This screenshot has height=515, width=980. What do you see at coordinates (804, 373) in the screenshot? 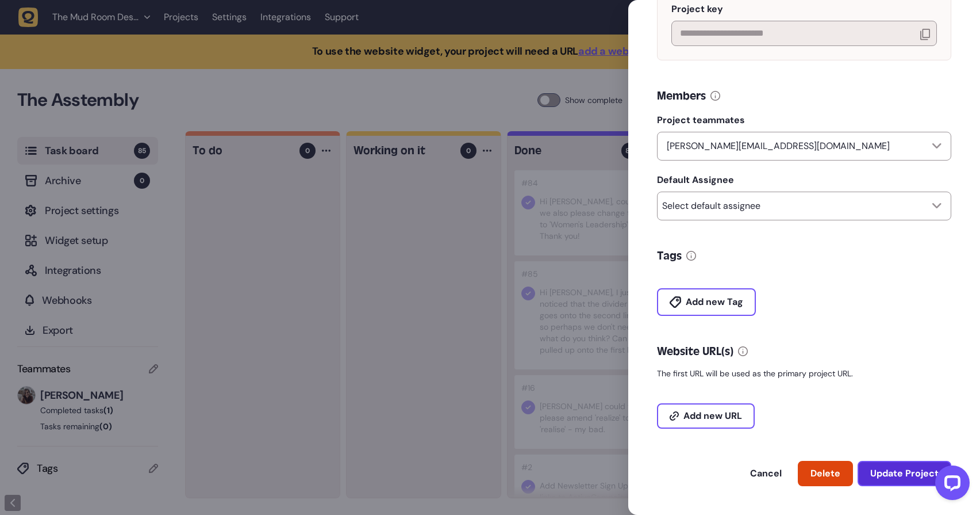
I see `p: The first URL will be used as the primary project URL.` at bounding box center [804, 373].